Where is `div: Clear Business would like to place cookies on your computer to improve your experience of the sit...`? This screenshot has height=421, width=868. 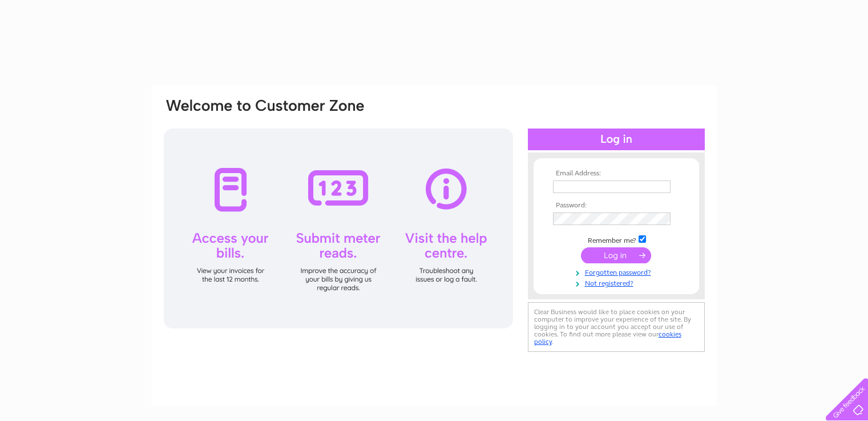 div: Clear Business would like to place cookies on your computer to improve your experience of the sit... is located at coordinates (617, 327).